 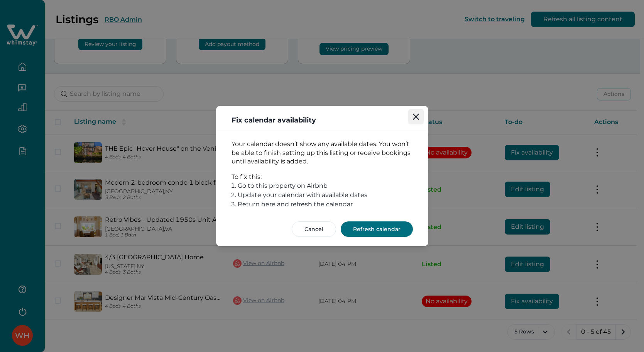 What do you see at coordinates (322, 118) in the screenshot?
I see `header: Fix calendar availability` at bounding box center [322, 118].